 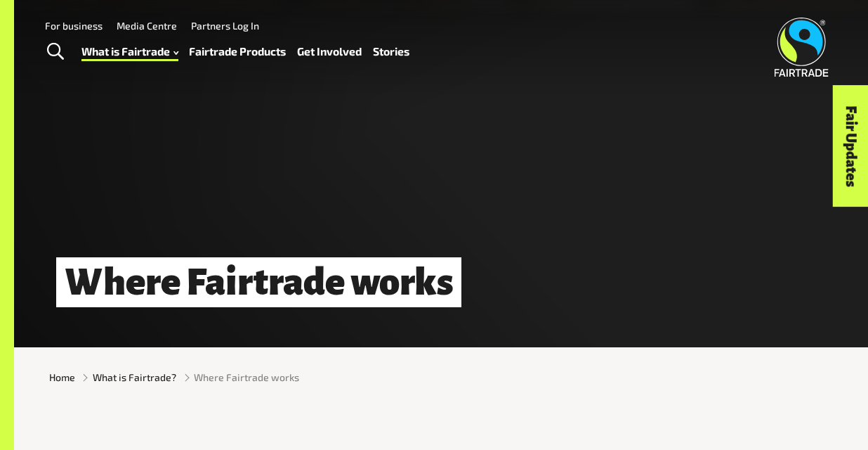 What do you see at coordinates (147, 25) in the screenshot?
I see `a: Media Centre` at bounding box center [147, 25].